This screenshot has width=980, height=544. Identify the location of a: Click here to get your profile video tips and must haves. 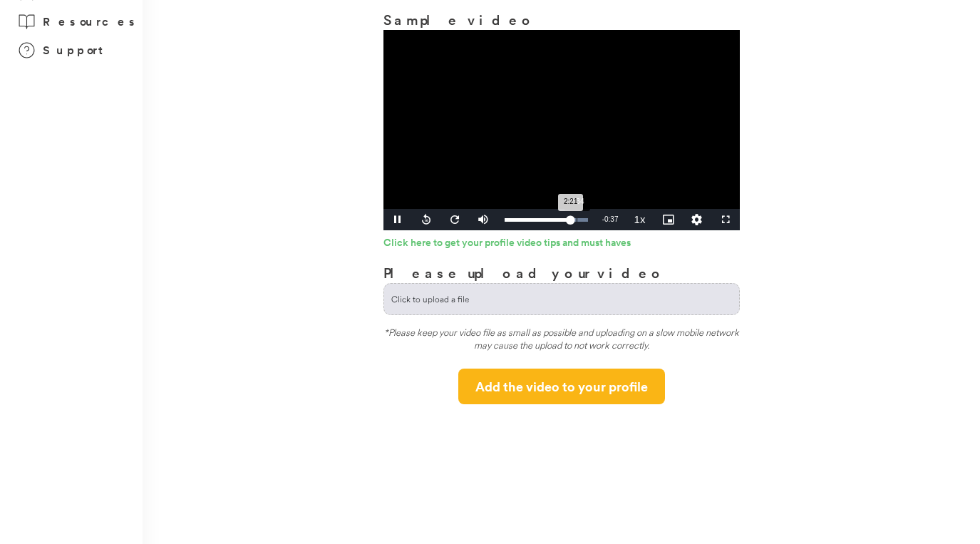
(562, 244).